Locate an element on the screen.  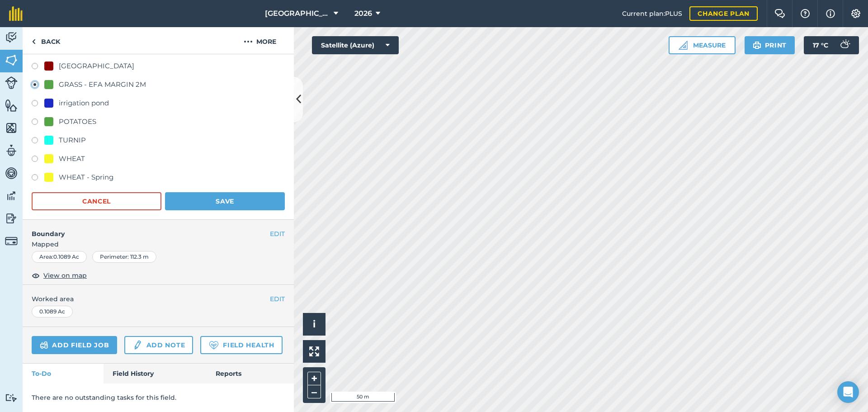
a: To-Do is located at coordinates (63, 373).